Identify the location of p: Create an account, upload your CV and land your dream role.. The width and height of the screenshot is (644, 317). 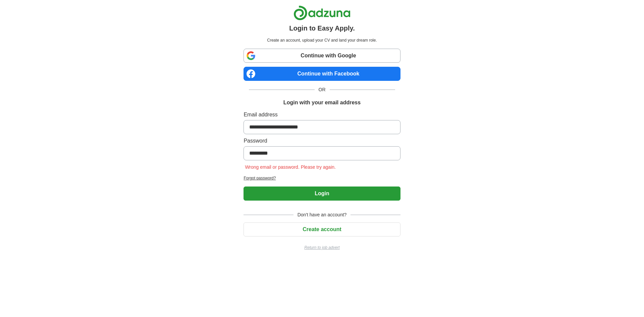
(322, 40).